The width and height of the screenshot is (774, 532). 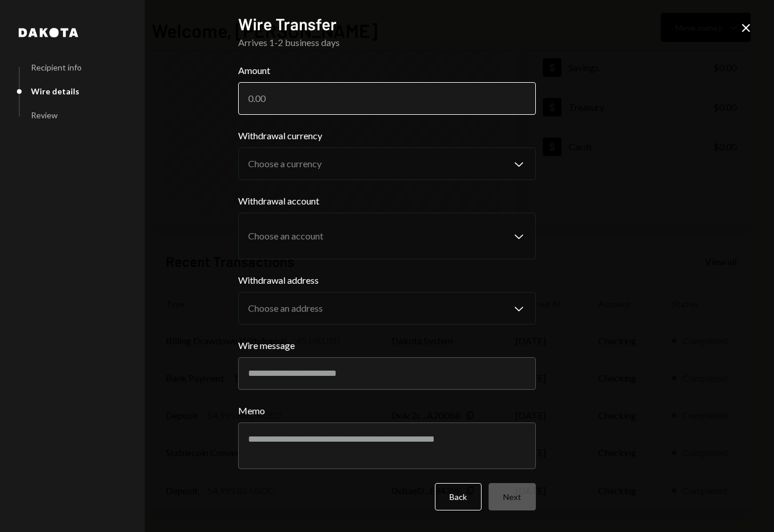 What do you see at coordinates (387, 411) in the screenshot?
I see `label: Memo` at bounding box center [387, 411].